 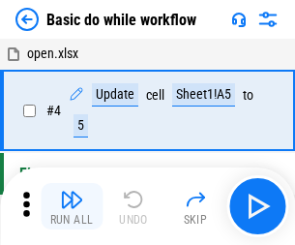 I want to click on button: Run All, so click(x=72, y=206).